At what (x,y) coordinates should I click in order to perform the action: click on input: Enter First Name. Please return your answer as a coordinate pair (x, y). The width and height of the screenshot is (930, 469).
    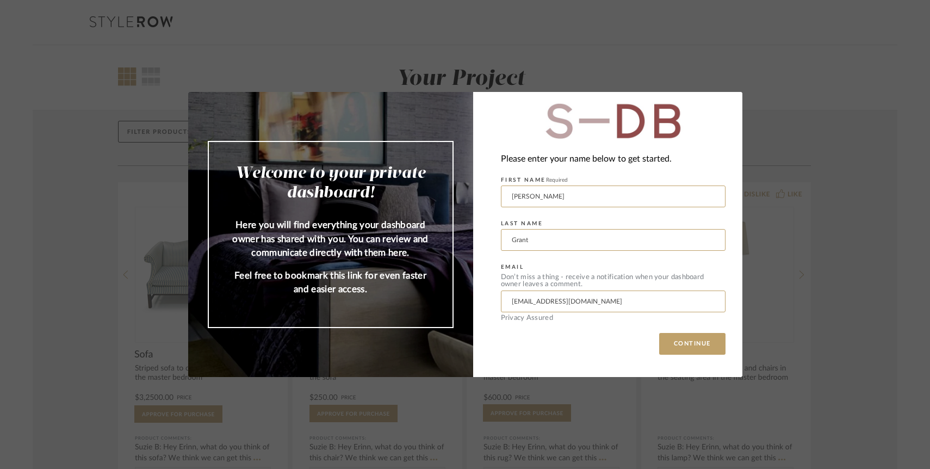
    Looking at the image, I should click on (613, 196).